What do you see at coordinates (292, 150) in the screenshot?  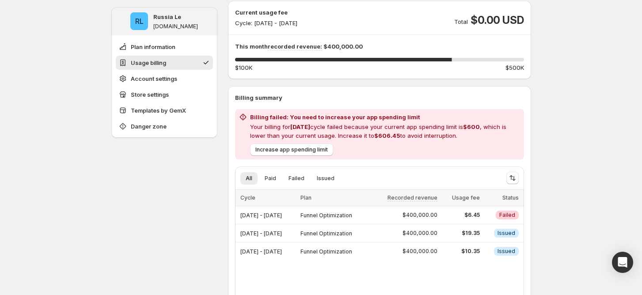 I see `button: Increase app spending limit` at bounding box center [292, 150].